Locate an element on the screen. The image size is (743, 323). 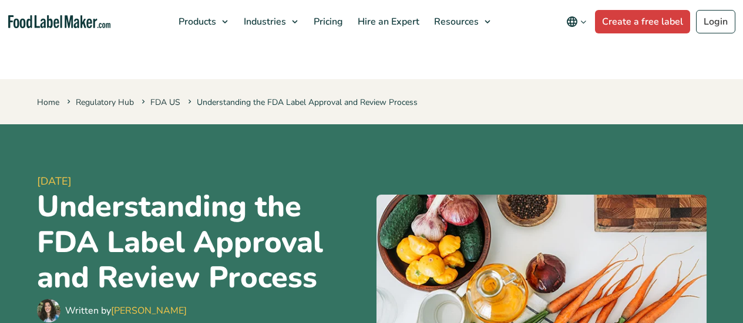
a: Regulatory Hub is located at coordinates (105, 102).